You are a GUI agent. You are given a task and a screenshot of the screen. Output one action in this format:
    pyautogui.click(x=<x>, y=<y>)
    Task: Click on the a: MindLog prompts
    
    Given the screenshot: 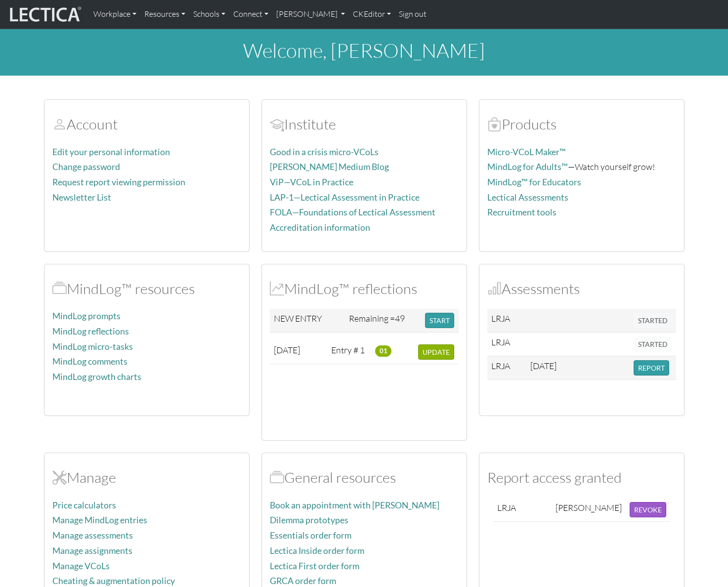 What is the action you would take?
    pyautogui.click(x=86, y=316)
    